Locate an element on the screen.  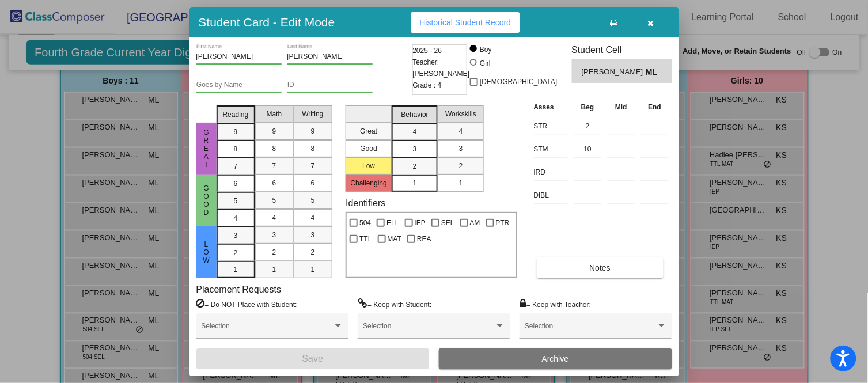
span: REA is located at coordinates (424, 239).